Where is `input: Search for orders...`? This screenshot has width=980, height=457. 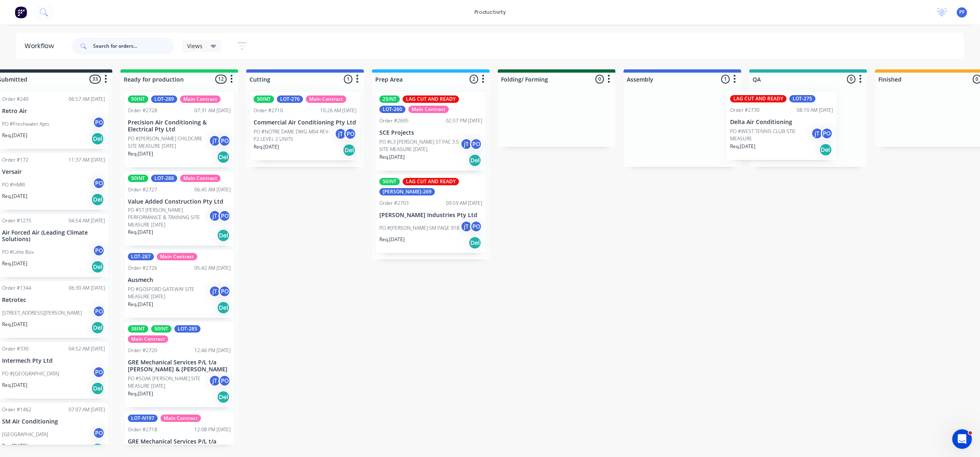
input: Search for orders... is located at coordinates (134, 47).